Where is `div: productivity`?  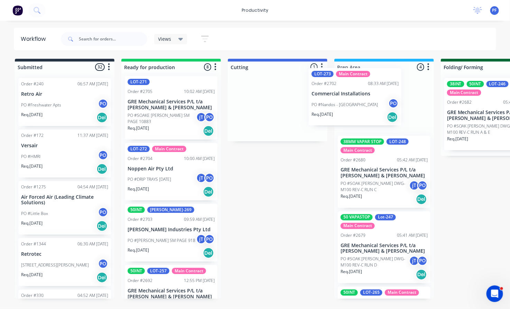 div: productivity is located at coordinates (255, 10).